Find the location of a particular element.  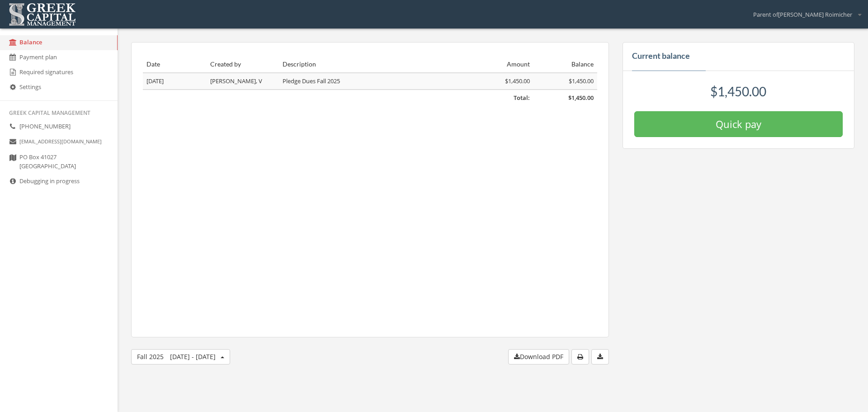

div: Description is located at coordinates (374, 64).